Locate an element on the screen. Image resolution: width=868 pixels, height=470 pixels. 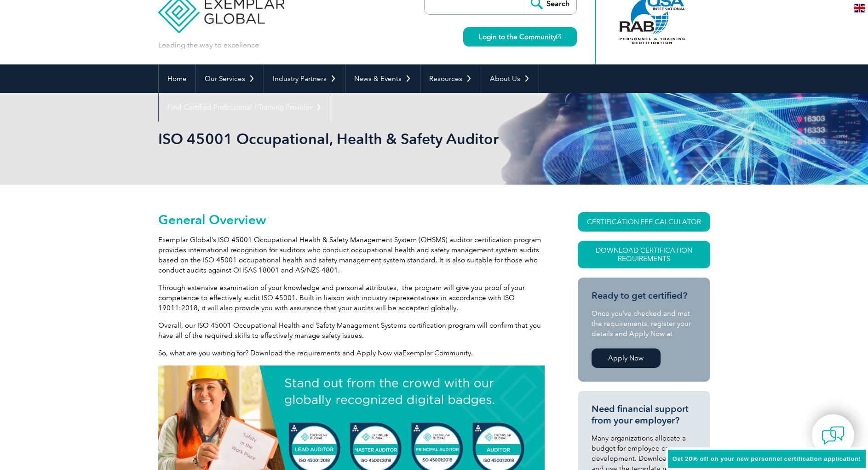
img: open_square.png is located at coordinates (558, 37).